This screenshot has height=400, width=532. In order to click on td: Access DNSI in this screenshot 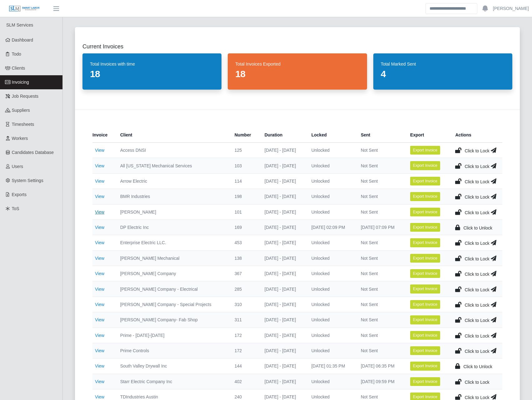, I will do `click(173, 150)`.